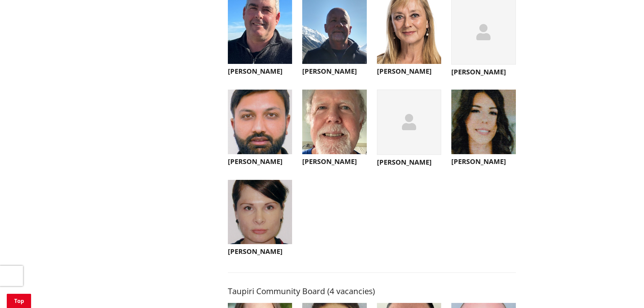 The height and width of the screenshot is (308, 644). Describe the element at coordinates (484, 122) in the screenshot. I see `img: WO-B-RG__DELLER_E__QEKNW` at that location.